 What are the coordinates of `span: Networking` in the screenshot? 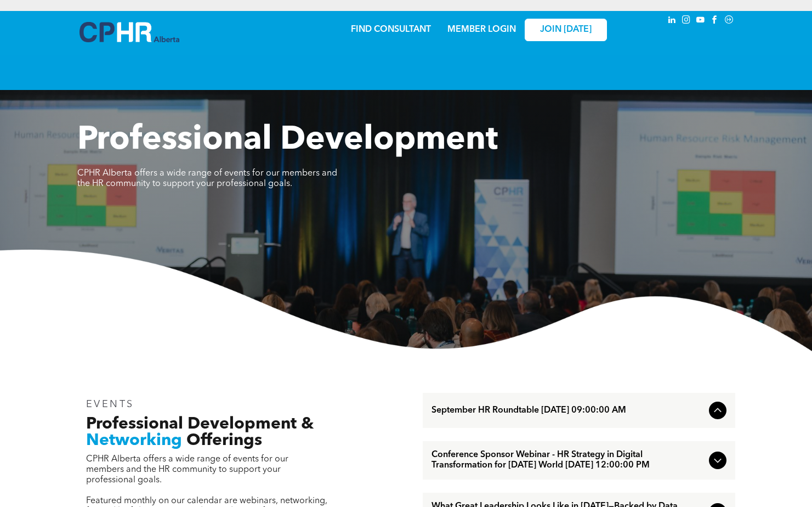 It's located at (134, 440).